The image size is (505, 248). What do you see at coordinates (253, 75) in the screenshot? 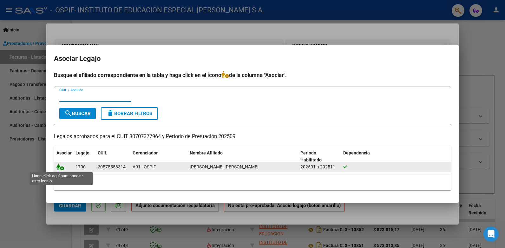
I see `h4: Busque el afiliado correspondiente en la tabla y haga click en el ícono de la columna "Asociar".` at bounding box center [253, 75].